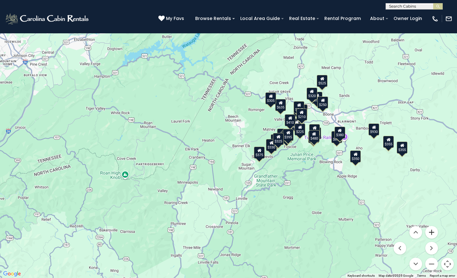 The image size is (457, 278). I want to click on button: Move right, so click(432, 248).